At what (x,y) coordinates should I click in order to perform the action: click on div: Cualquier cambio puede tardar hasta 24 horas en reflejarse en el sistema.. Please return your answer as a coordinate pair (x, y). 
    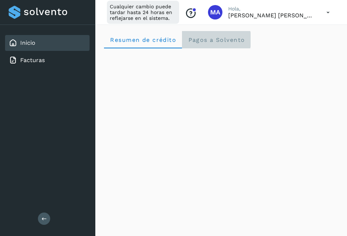
    Looking at the image, I should click on (143, 12).